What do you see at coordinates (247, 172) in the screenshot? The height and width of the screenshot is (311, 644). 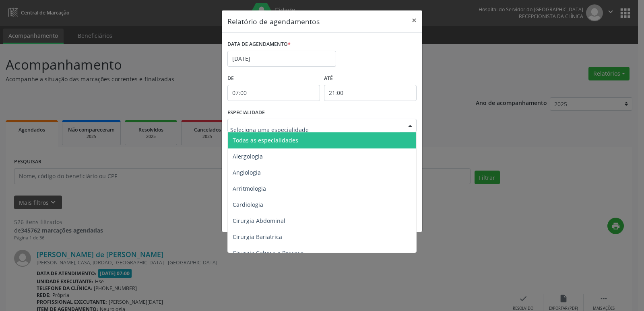 I see `span: Angiologia` at bounding box center [247, 172].